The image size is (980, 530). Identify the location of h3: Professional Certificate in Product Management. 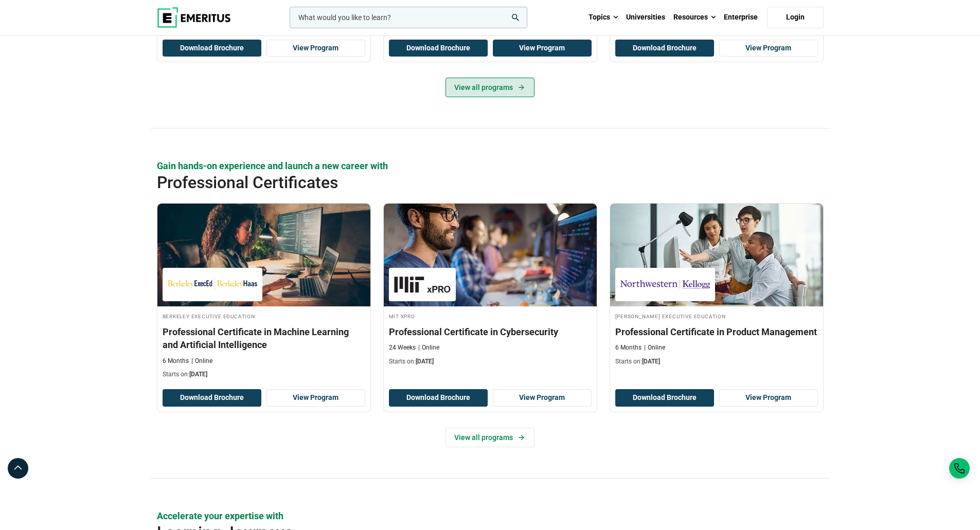
(716, 331).